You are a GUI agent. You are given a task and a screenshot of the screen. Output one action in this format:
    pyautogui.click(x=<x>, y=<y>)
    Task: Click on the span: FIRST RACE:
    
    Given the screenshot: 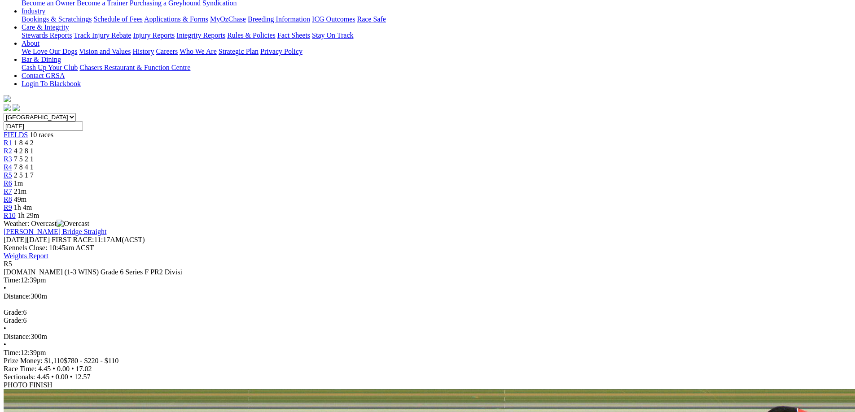 What is the action you would take?
    pyautogui.click(x=73, y=240)
    